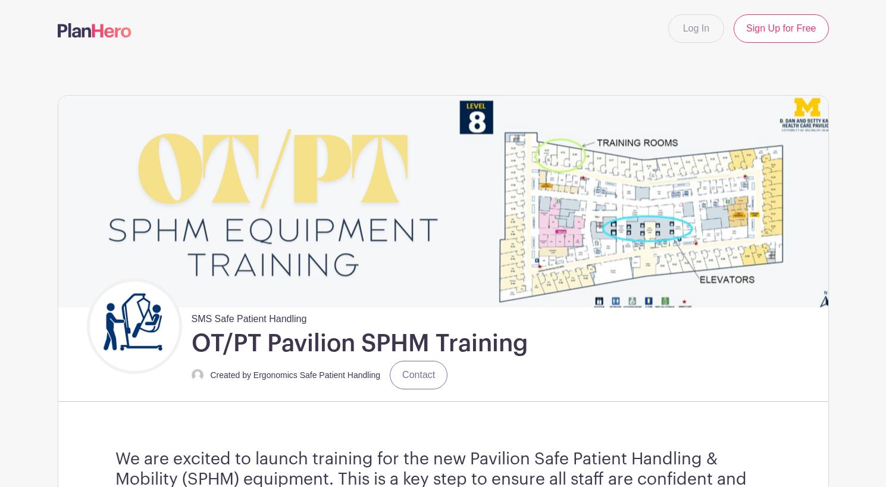 This screenshot has height=487, width=886. I want to click on h1: OT/PT Pavilion SPHM Training, so click(360, 343).